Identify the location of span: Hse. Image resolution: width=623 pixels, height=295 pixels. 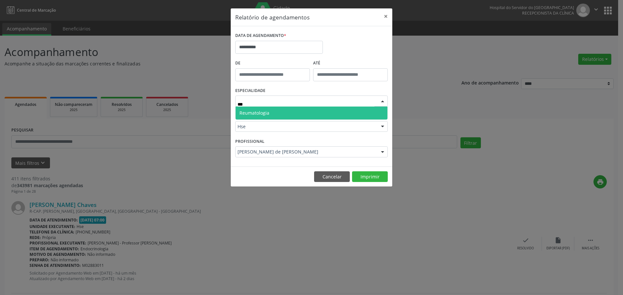
(306, 127).